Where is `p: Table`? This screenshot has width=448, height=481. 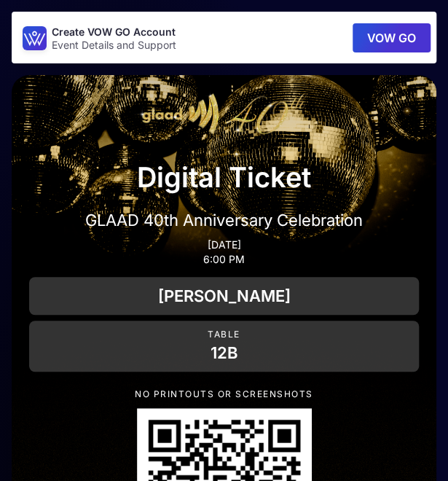 p: Table is located at coordinates (224, 335).